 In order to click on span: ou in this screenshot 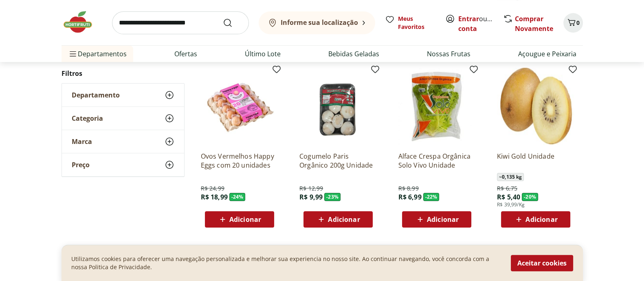, I will do `click(476, 24)`.